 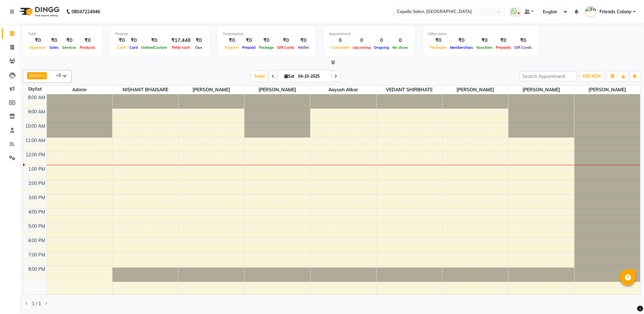 What do you see at coordinates (181, 47) in the screenshot?
I see `span: Petty cash` at bounding box center [181, 47].